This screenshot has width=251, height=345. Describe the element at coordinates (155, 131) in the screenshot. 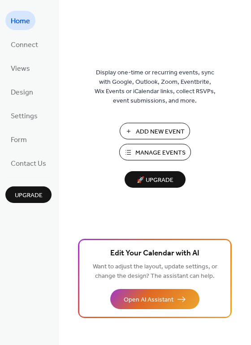

I see `button: Add New Event` at that location.